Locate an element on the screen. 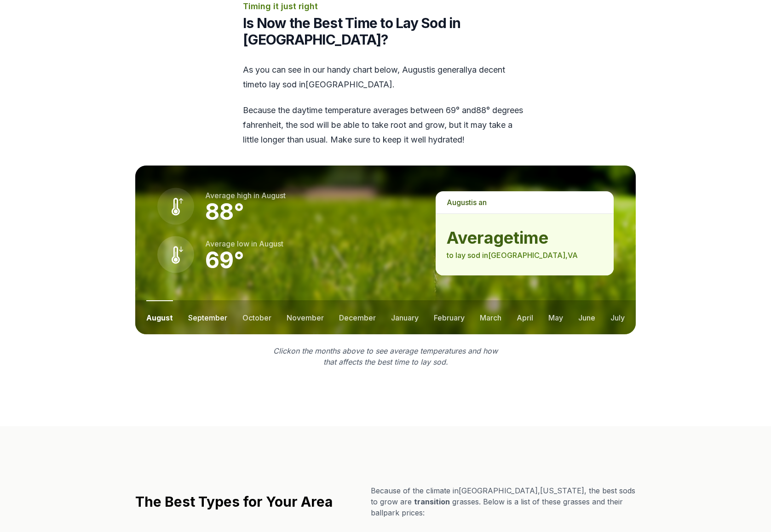 The width and height of the screenshot is (771, 532). button: august is located at coordinates (159, 318).